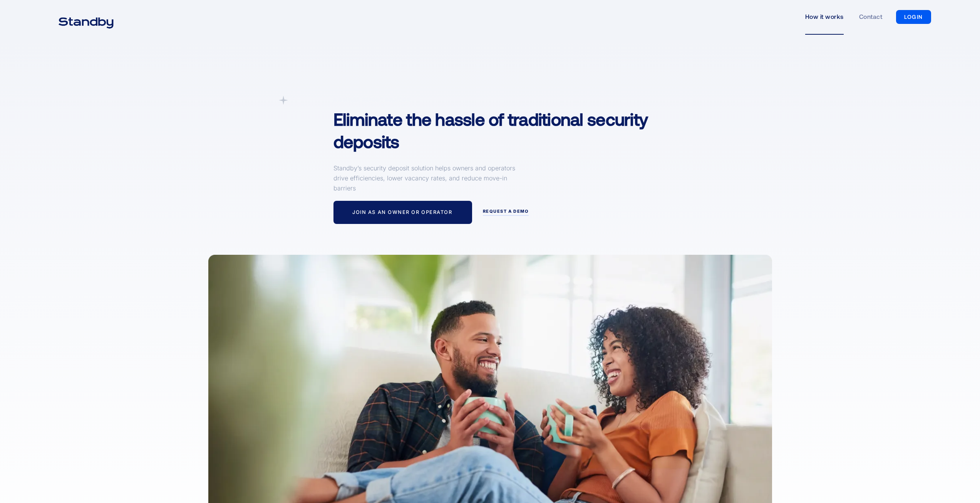  Describe the element at coordinates (506, 211) in the screenshot. I see `div: request a demo` at that location.